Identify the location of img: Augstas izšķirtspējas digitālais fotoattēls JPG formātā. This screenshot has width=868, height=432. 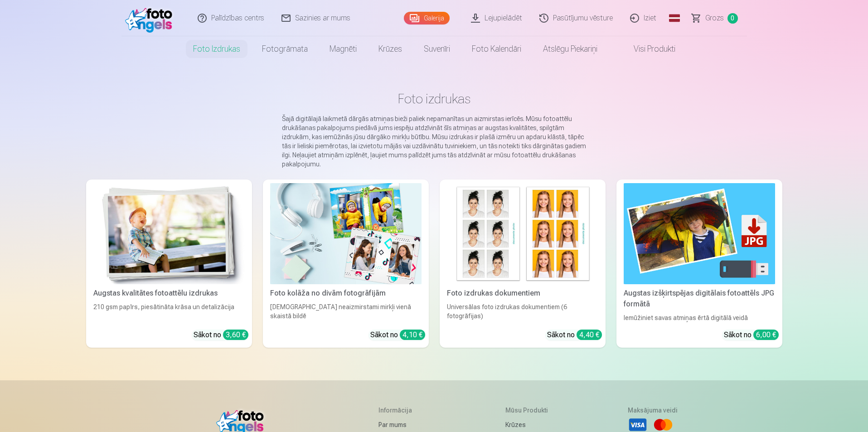
(699, 234).